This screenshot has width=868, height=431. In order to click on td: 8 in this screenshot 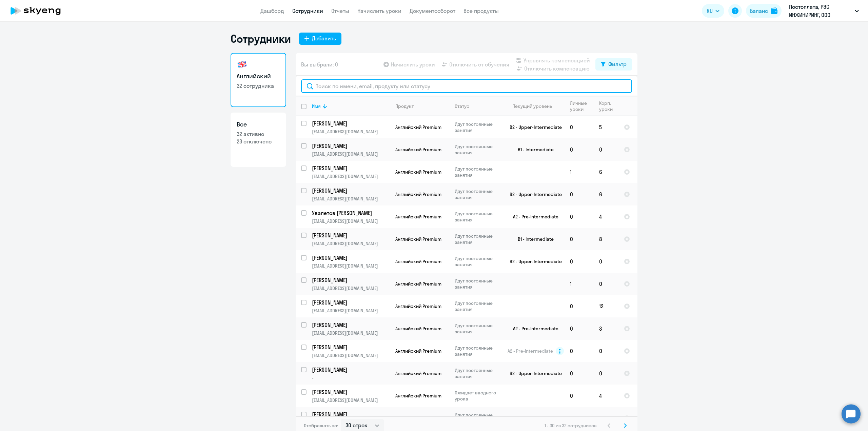, I will do `click(606, 239)`.